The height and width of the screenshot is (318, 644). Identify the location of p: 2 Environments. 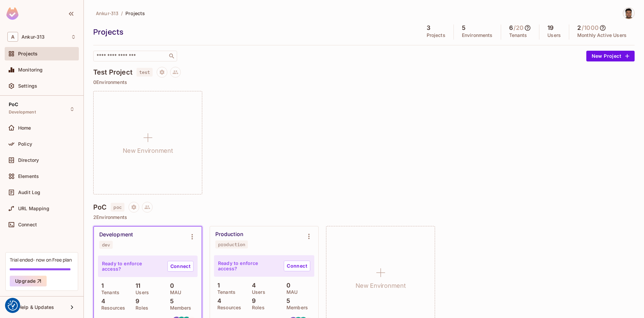
(364, 217).